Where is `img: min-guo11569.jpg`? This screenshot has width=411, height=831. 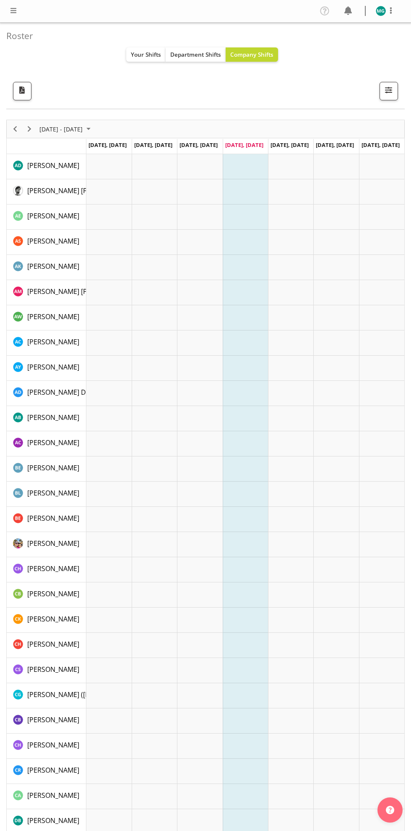 img: min-guo11569.jpg is located at coordinates (381, 11).